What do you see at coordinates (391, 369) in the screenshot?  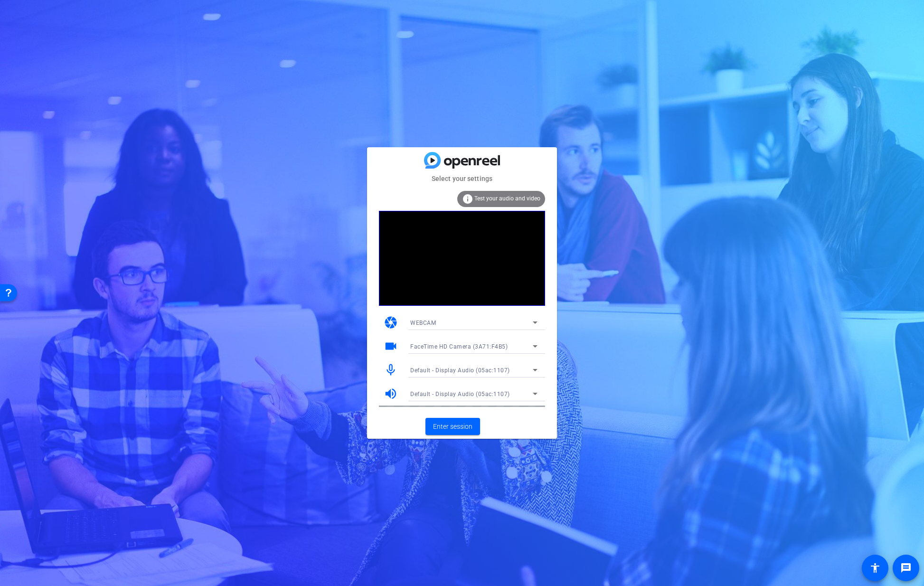 I see `mat-icon: mic_none` at bounding box center [391, 369].